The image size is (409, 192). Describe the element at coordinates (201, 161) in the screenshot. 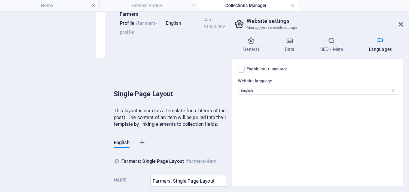

I see `p: /farmers-item` at that location.